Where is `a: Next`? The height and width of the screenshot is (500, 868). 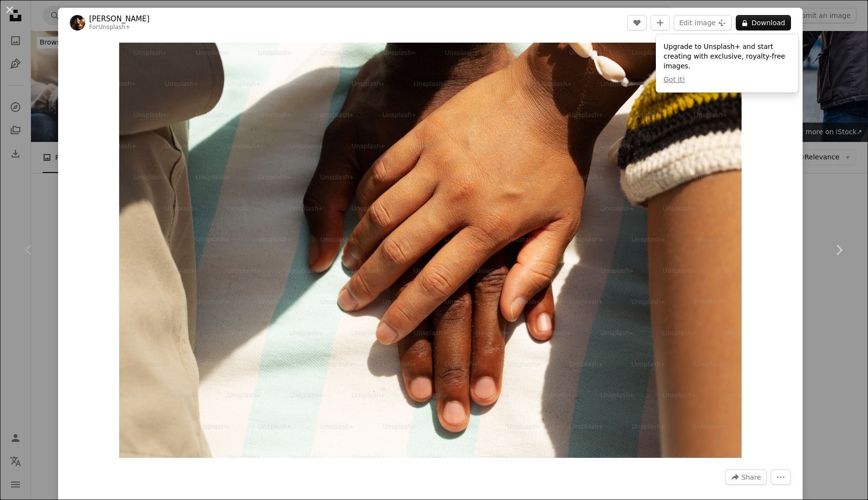
a: Next is located at coordinates (839, 250).